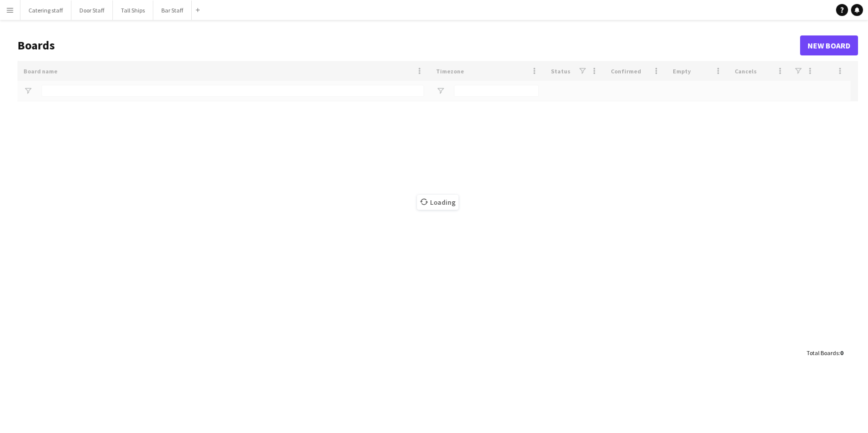 Image resolution: width=868 pixels, height=433 pixels. What do you see at coordinates (822, 352) in the screenshot?
I see `span: Total Boards` at bounding box center [822, 352].